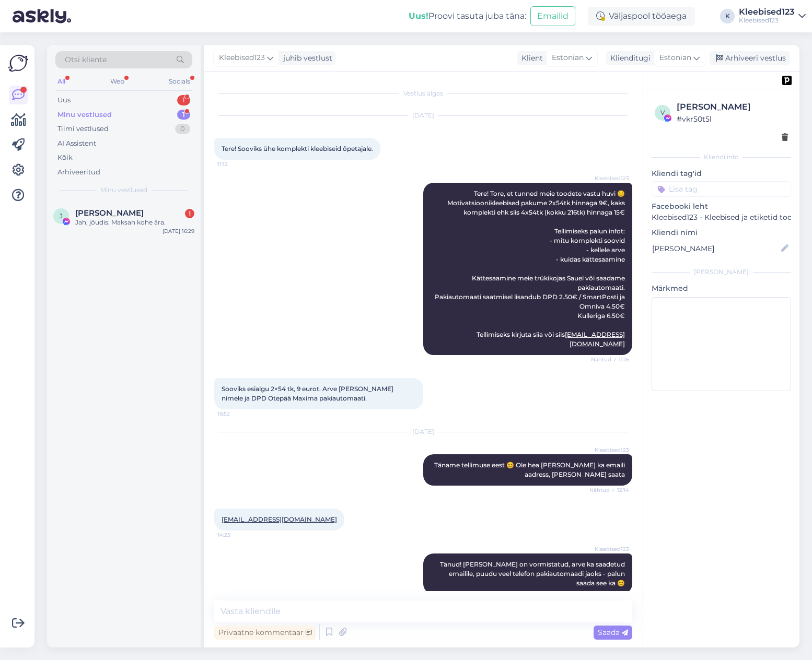 The height and width of the screenshot is (660, 812). Describe the element at coordinates (530, 268) in the screenshot. I see `span: Tere! Tore, et tunned meie toodete vastu huvi 😊 Motivatsioonikleebised pakume 2x54tk hinnaga 9€, ...` at that location.